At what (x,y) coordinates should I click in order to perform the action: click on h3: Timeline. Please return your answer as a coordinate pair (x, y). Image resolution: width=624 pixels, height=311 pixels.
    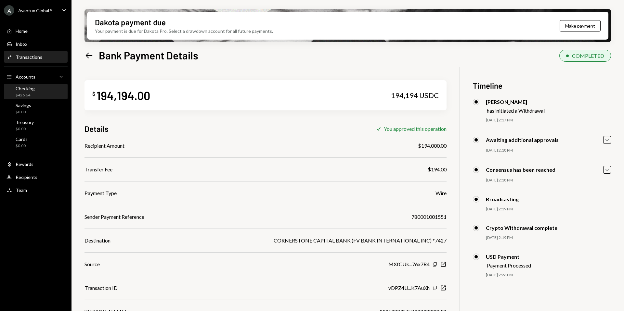
    Looking at the image, I should click on (541, 85).